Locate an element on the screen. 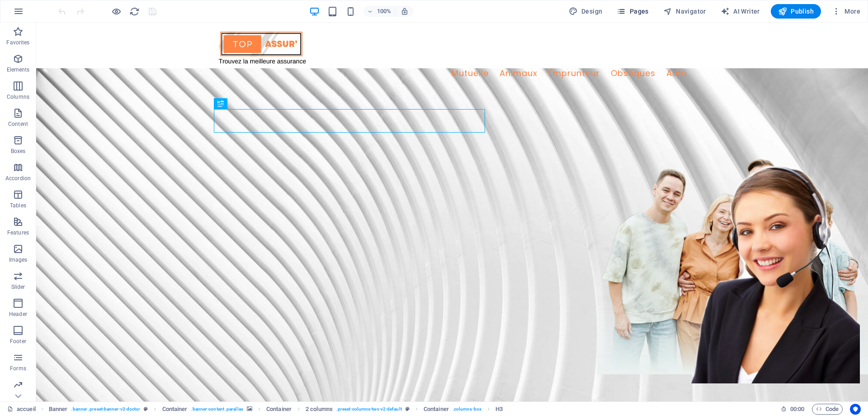  span: . preset-columns-two-v2-default is located at coordinates (369, 409).